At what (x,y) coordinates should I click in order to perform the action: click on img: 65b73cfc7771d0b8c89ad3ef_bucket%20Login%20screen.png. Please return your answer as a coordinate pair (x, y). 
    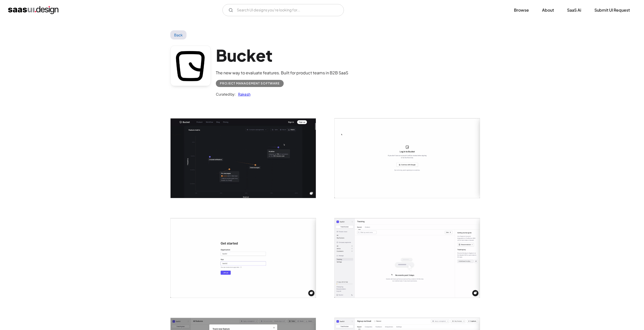
    Looking at the image, I should click on (407, 158).